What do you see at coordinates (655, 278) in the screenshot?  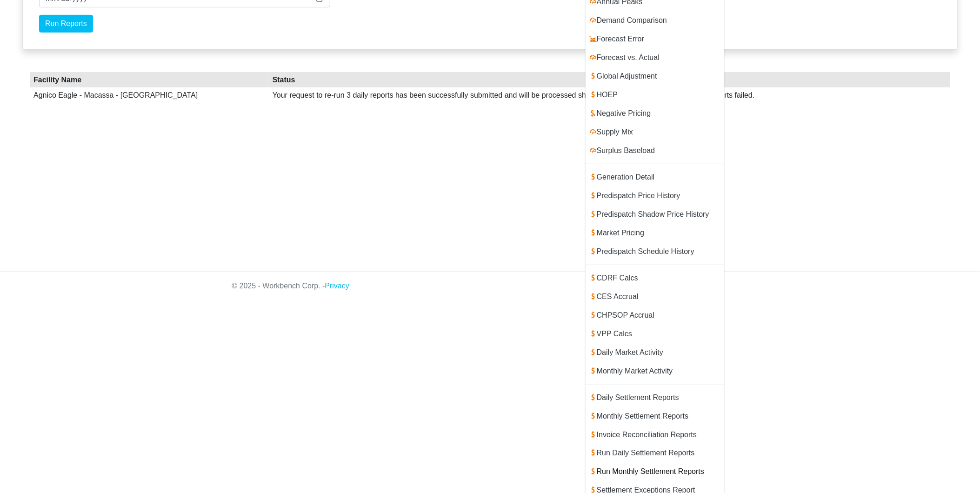 I see `a: CDRF Calcs` at bounding box center [655, 278].